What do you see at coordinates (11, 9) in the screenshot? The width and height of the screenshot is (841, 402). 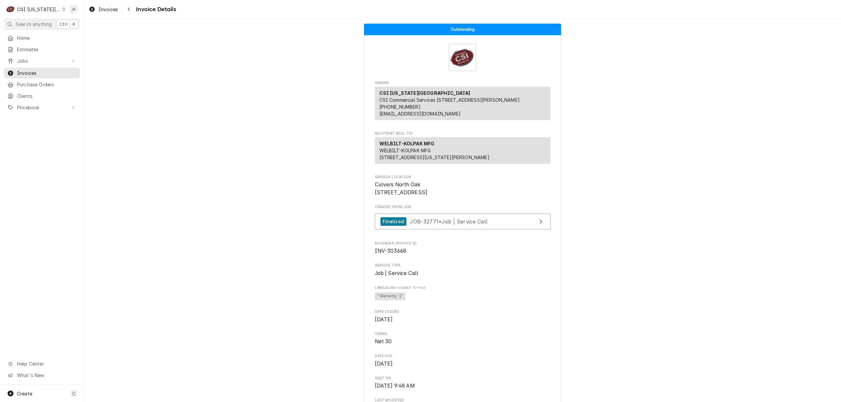 I see `div: CSI Kansas City's Avatar` at bounding box center [11, 9].